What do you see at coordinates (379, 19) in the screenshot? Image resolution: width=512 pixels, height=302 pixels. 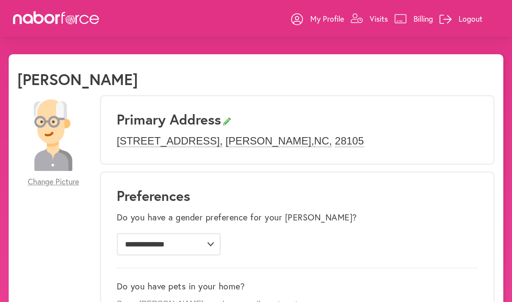 I see `p: Visits` at bounding box center [379, 19].